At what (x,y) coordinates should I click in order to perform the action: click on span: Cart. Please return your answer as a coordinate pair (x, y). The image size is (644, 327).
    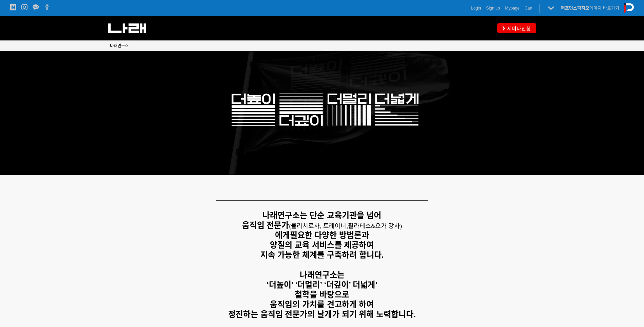
    Looking at the image, I should click on (528, 8).